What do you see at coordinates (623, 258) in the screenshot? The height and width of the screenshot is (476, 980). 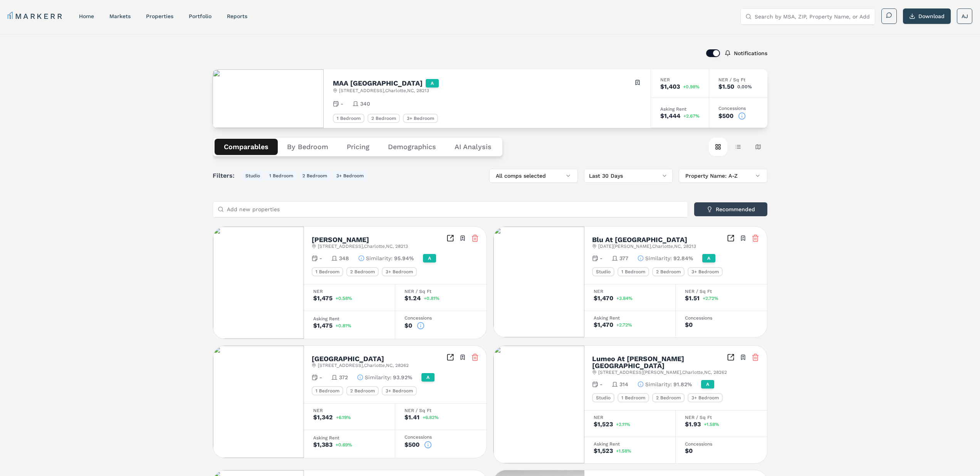 I see `span: 377` at bounding box center [623, 258].